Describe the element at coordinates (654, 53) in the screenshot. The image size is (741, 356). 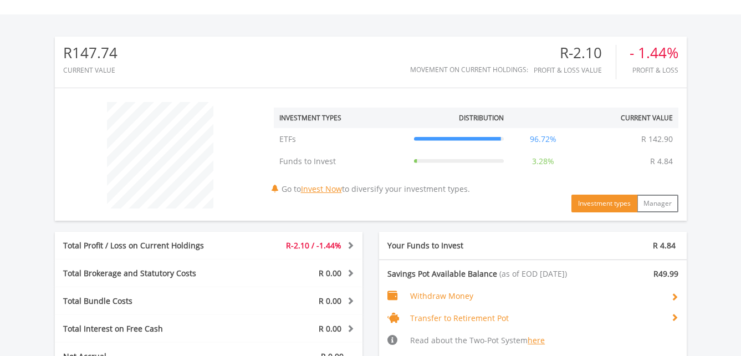
I see `div: - 1.44%` at that location.